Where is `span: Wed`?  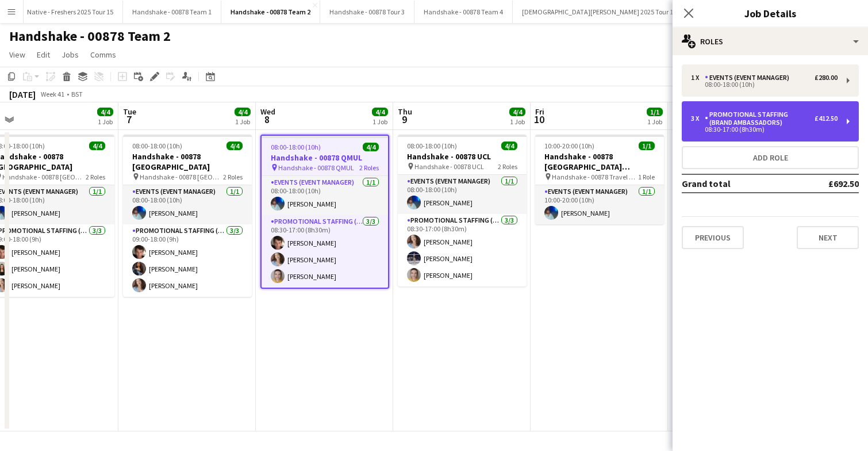
span: Wed is located at coordinates (268, 112).